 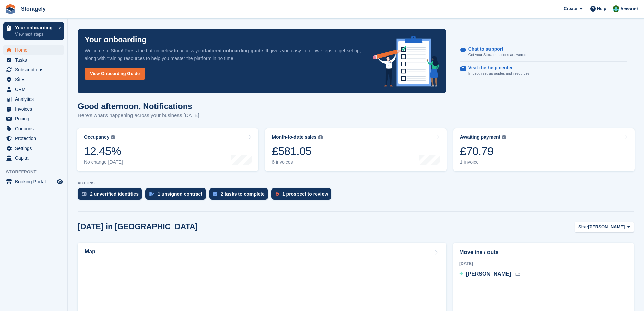 I want to click on span: Create, so click(x=570, y=9).